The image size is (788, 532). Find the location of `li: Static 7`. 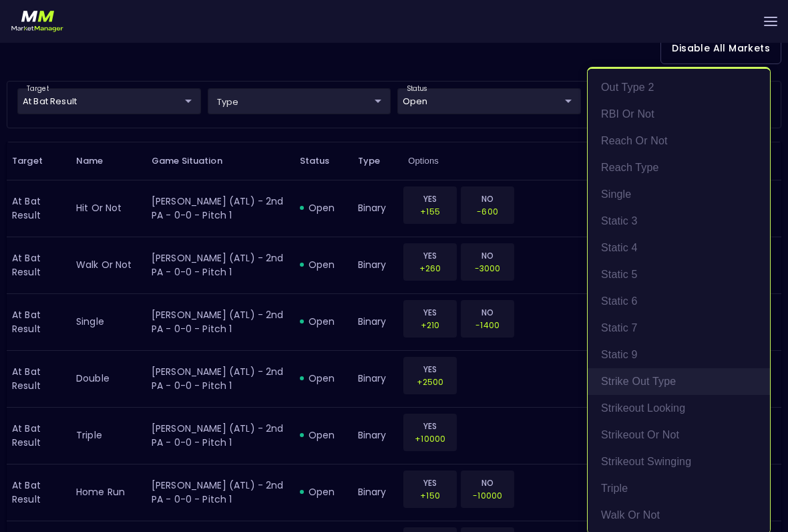

li: Static 7 is located at coordinates (679, 328).